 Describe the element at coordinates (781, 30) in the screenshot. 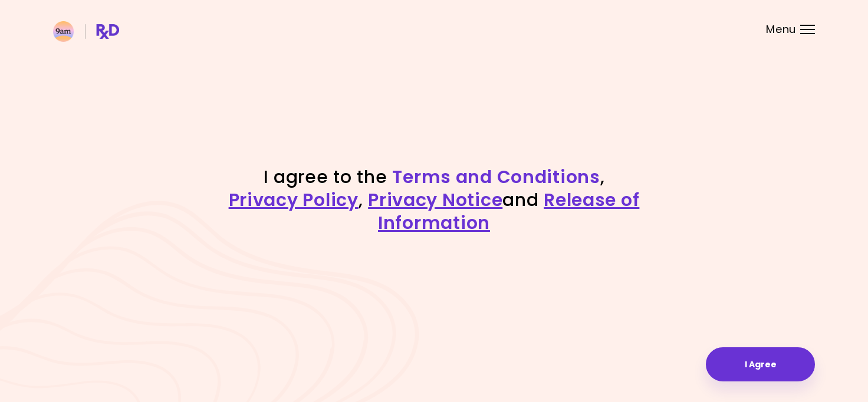

I see `span: Menu` at that location.